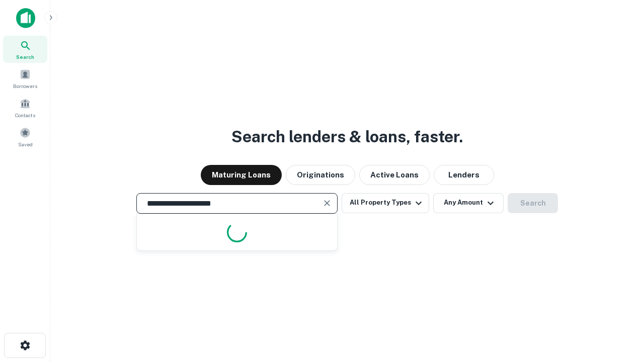 The image size is (644, 362). I want to click on div: Contacts, so click(25, 108).